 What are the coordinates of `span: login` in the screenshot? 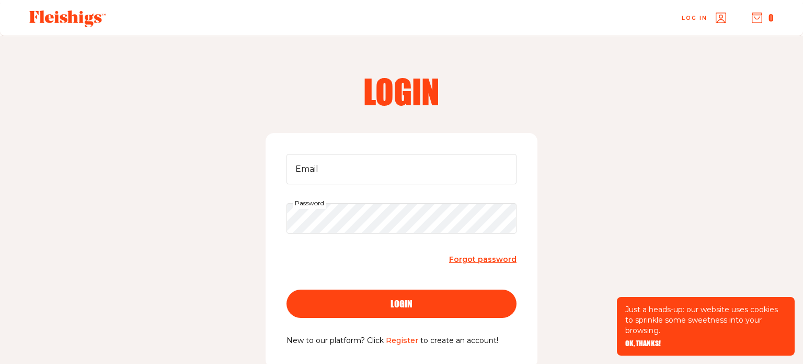 It's located at (402, 303).